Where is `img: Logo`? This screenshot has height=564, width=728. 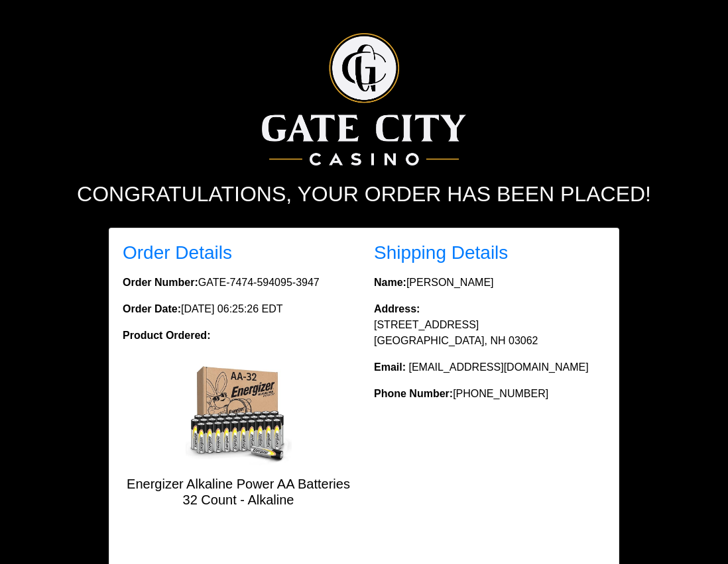
img: Logo is located at coordinates (363, 100).